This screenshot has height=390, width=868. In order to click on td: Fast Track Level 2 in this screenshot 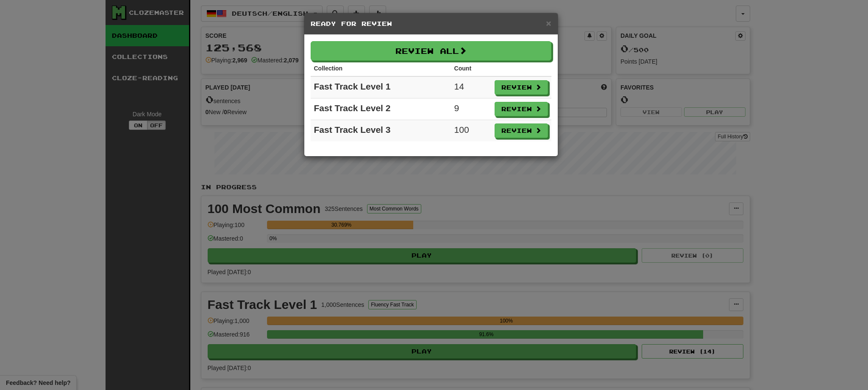, I will do `click(381, 109)`.